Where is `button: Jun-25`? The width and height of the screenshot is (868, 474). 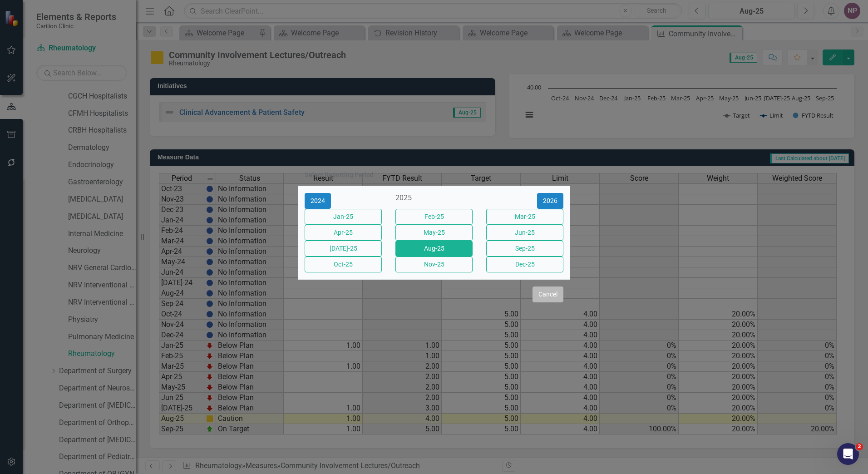
button: Jun-25 is located at coordinates (525, 232).